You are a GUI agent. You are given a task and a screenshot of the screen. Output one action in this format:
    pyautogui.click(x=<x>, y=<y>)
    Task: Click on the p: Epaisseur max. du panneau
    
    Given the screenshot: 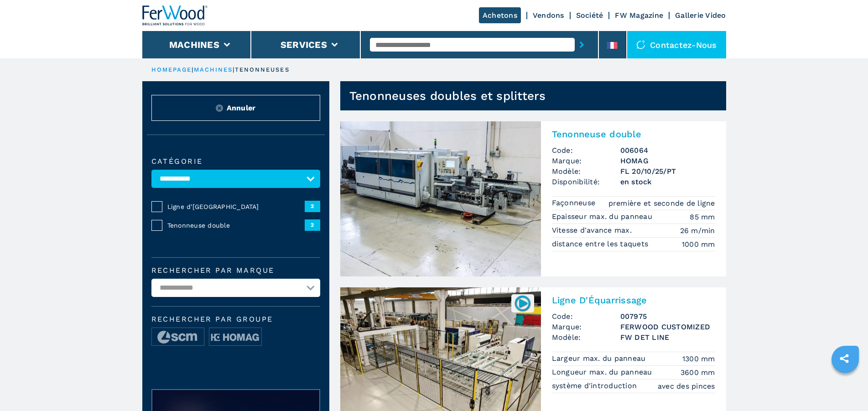 What is the action you would take?
    pyautogui.click(x=603, y=216)
    